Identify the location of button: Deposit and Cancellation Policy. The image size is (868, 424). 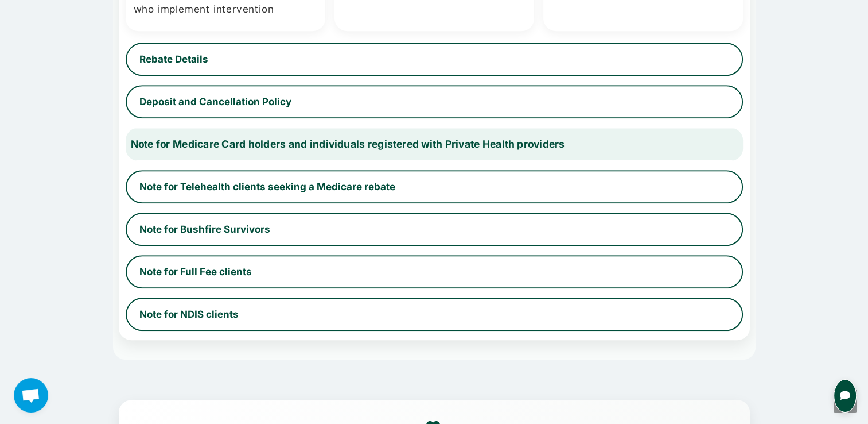
(434, 102).